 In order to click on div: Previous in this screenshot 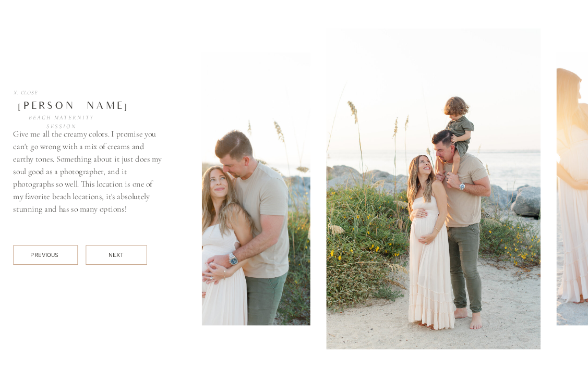, I will do `click(46, 255)`.